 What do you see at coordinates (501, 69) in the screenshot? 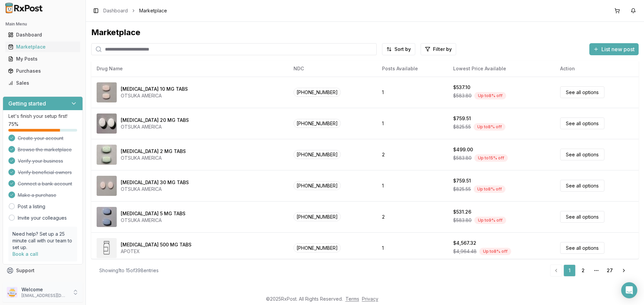
I see `th: Lowest Price Available` at bounding box center [501, 69].